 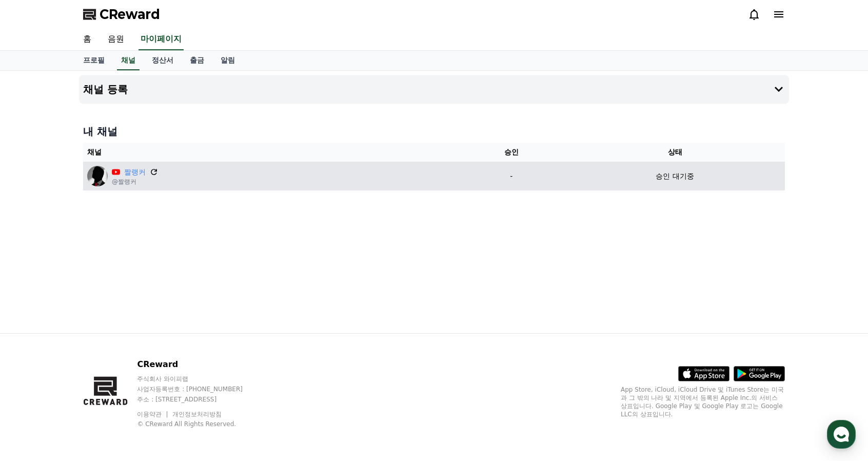 What do you see at coordinates (100, 345) in the screenshot?
I see `span: 대화` at bounding box center [100, 345].